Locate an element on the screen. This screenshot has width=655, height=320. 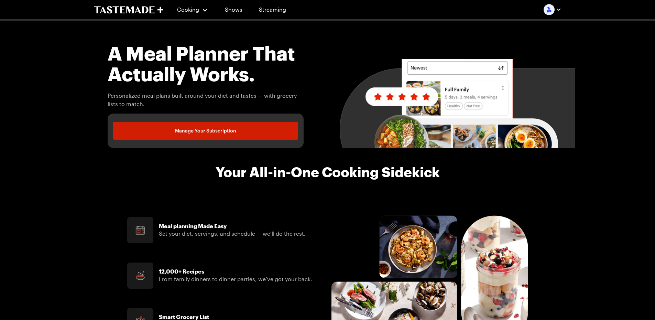
p: Meal planning Made Easy is located at coordinates (232, 226).